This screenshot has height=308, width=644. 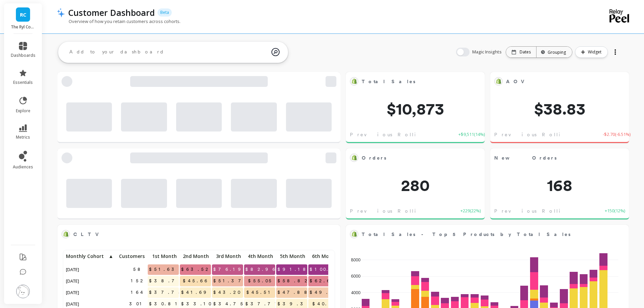 I want to click on span: $100.44, so click(x=325, y=269).